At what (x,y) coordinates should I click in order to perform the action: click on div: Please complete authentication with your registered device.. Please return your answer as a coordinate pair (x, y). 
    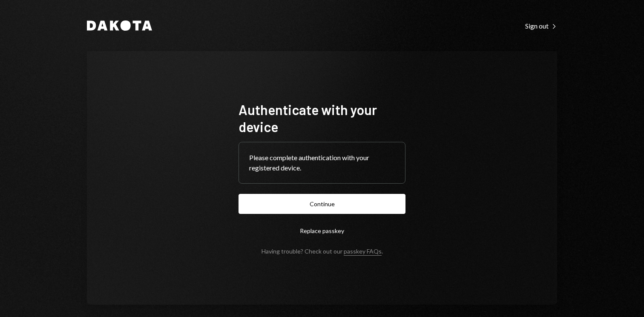
    Looking at the image, I should click on (322, 163).